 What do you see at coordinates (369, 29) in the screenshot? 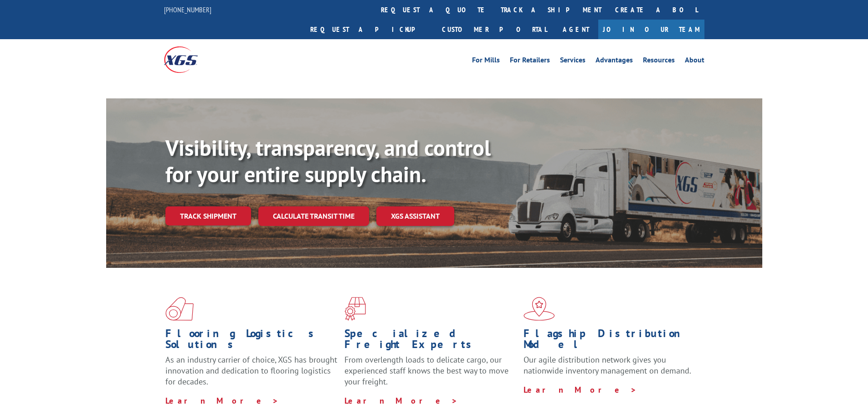
I see `a: Request a pickup` at bounding box center [369, 29].